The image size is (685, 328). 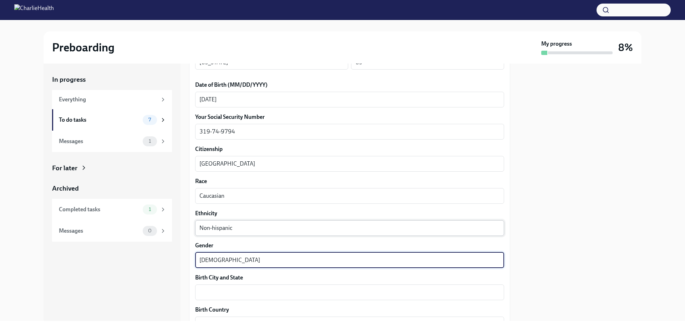 I want to click on label: Citizenship, so click(x=350, y=149).